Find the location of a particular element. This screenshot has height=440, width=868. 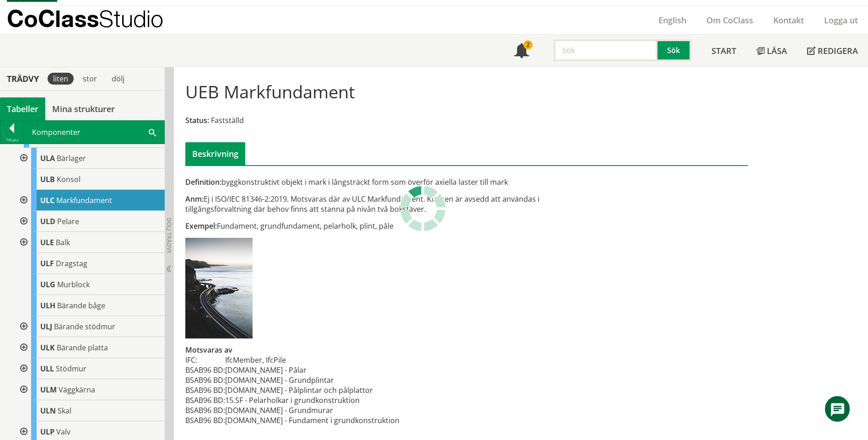

div: Ej i ISO/IEC 81346-2:2019. Motsvaras där av ULC Markfundament. Klassen är avsedd att användas i t... is located at coordinates (370, 204).